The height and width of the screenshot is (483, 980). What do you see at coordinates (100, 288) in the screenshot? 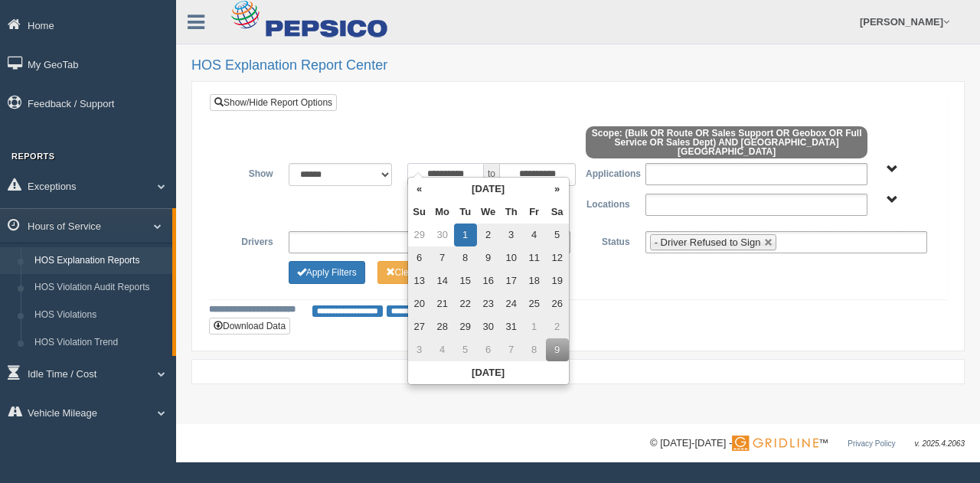
I see `a: HOS Violation Audit Reports` at bounding box center [100, 288].